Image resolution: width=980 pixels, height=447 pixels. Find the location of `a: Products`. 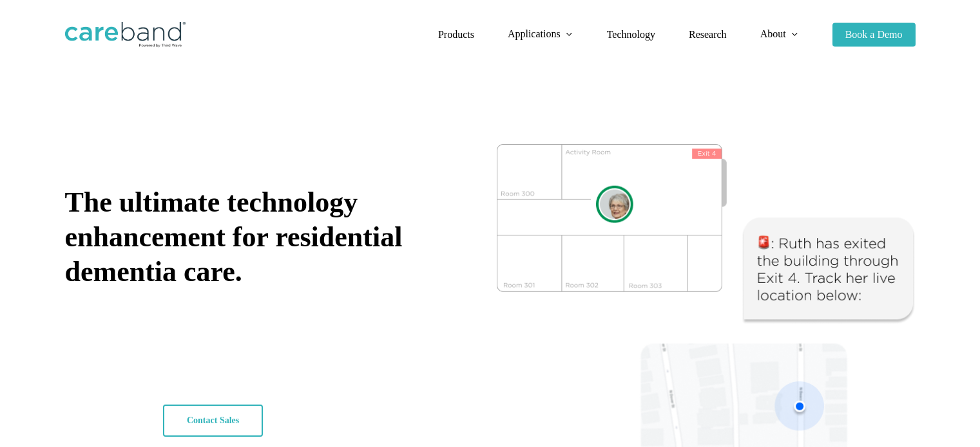

a: Products is located at coordinates (456, 35).